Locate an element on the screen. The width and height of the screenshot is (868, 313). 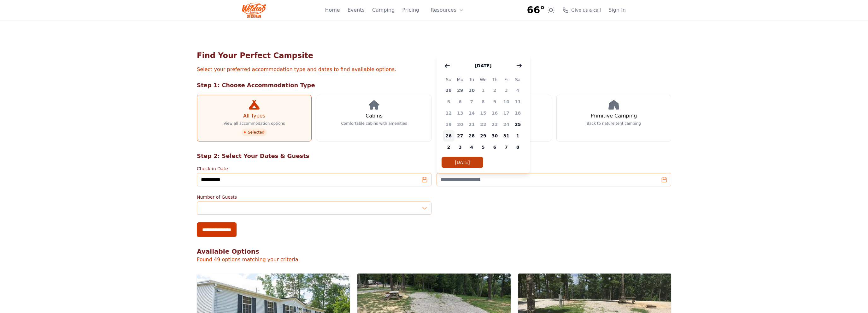
a: Sign In is located at coordinates (617, 10).